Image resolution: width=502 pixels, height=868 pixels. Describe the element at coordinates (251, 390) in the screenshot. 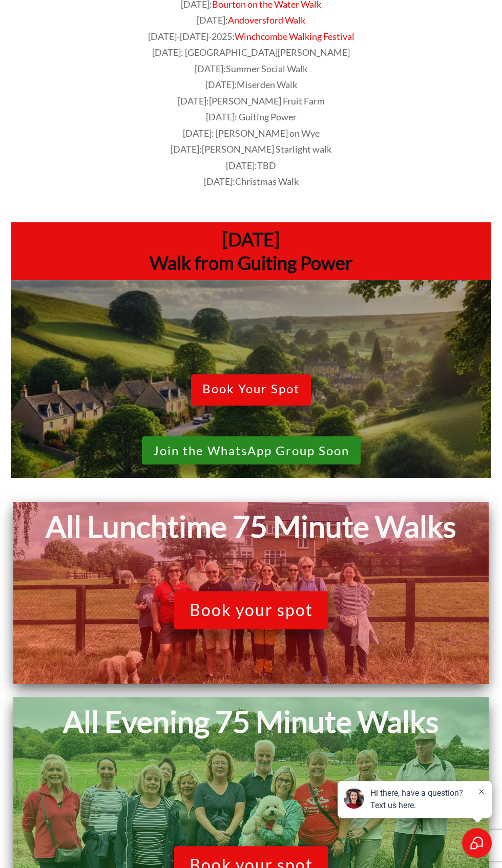

I see `span: Book Your Spot` at that location.